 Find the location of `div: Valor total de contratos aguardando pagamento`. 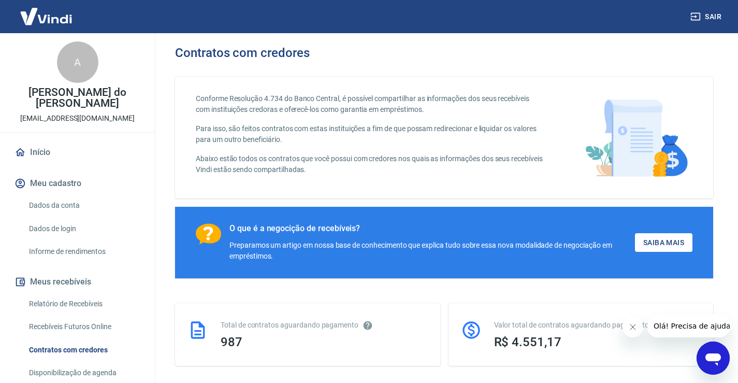

div: Valor total de contratos aguardando pagamento is located at coordinates (598, 325).